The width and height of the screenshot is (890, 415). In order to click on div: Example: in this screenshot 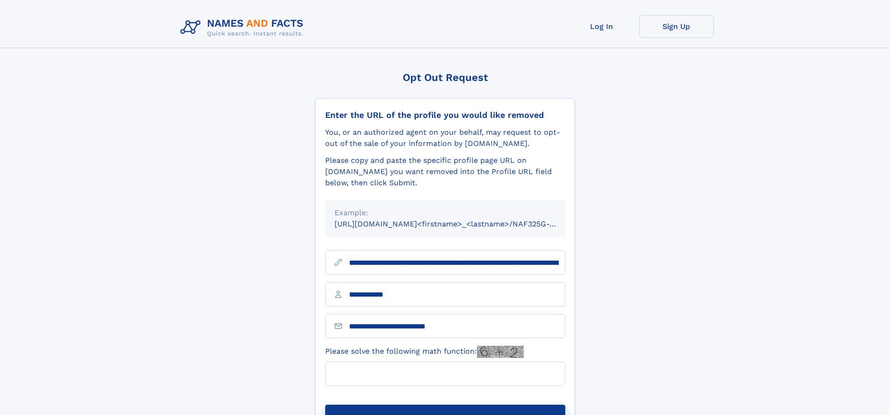, I will do `click(445, 213)`.